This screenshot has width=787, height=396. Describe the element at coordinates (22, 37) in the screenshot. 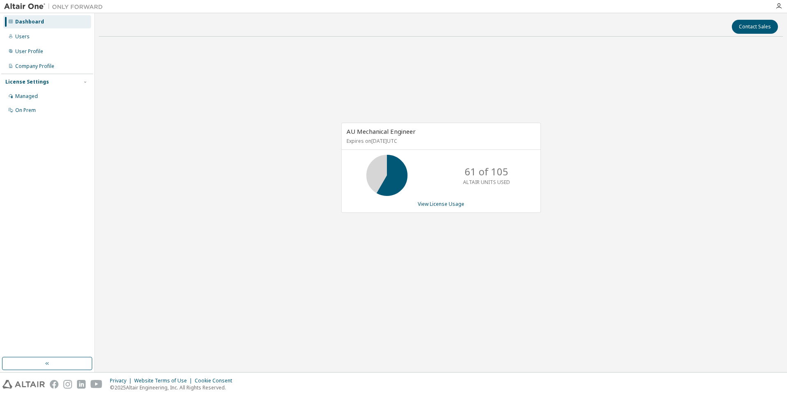

I see `div: Users` at that location.